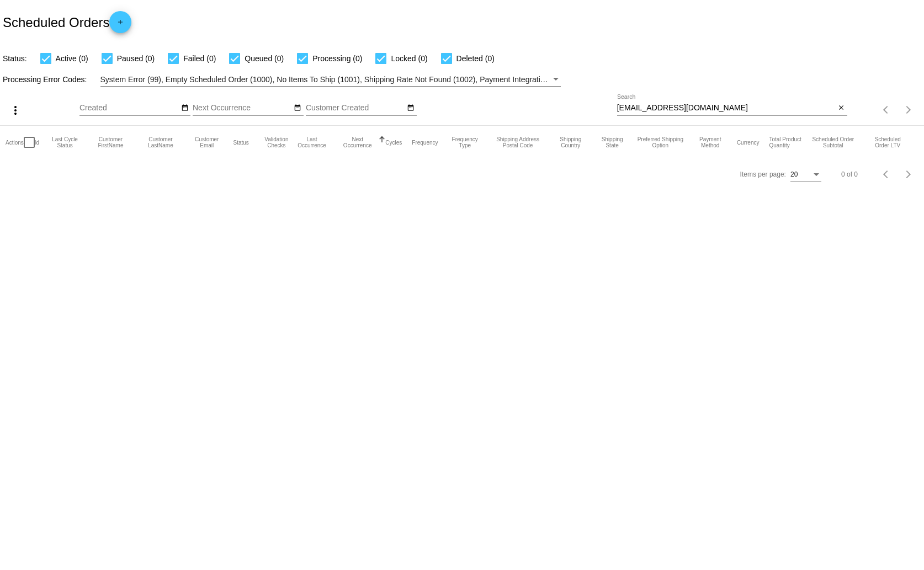  I want to click on span: Paused (0), so click(136, 58).